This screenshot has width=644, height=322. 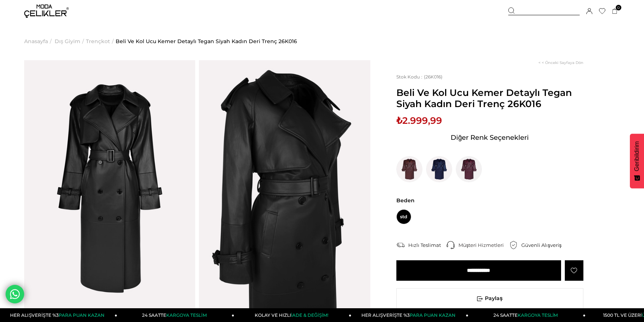 What do you see at coordinates (410, 77) in the screenshot?
I see `span: Stok Kodu` at bounding box center [410, 77].